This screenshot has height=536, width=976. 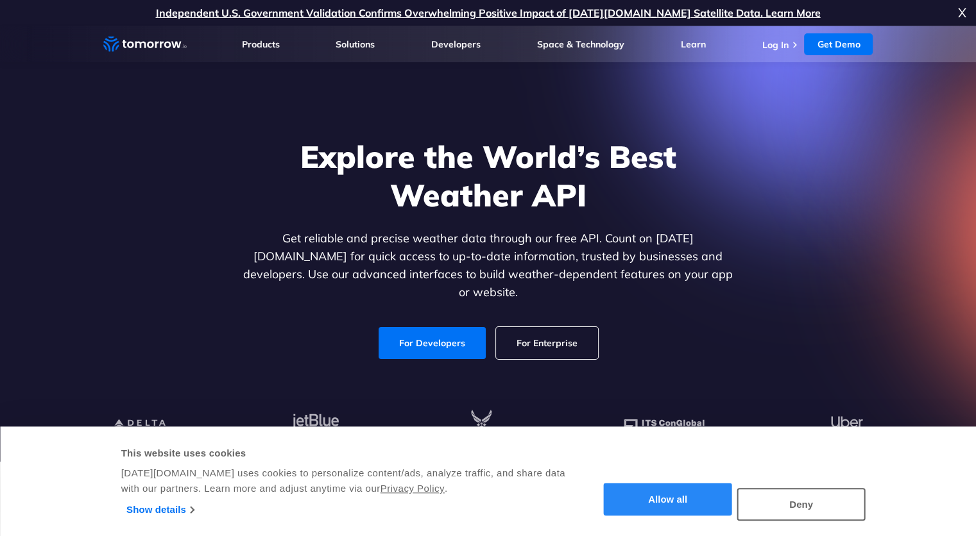 I want to click on div: This website uses cookies, so click(x=344, y=453).